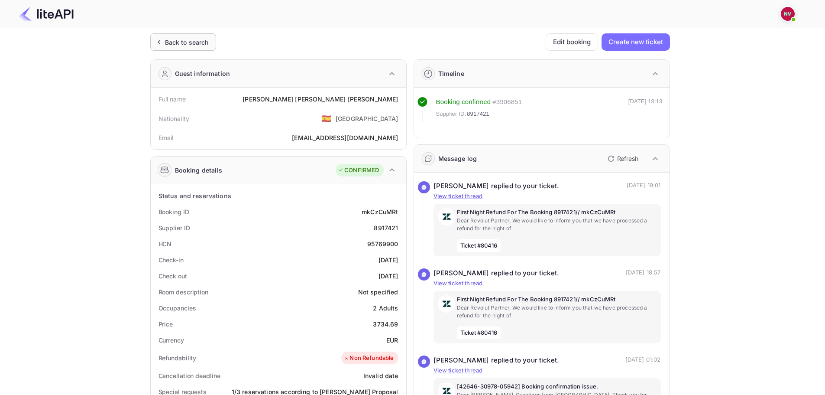 Image resolution: width=825 pixels, height=395 pixels. I want to click on div: Message log, so click(458, 158).